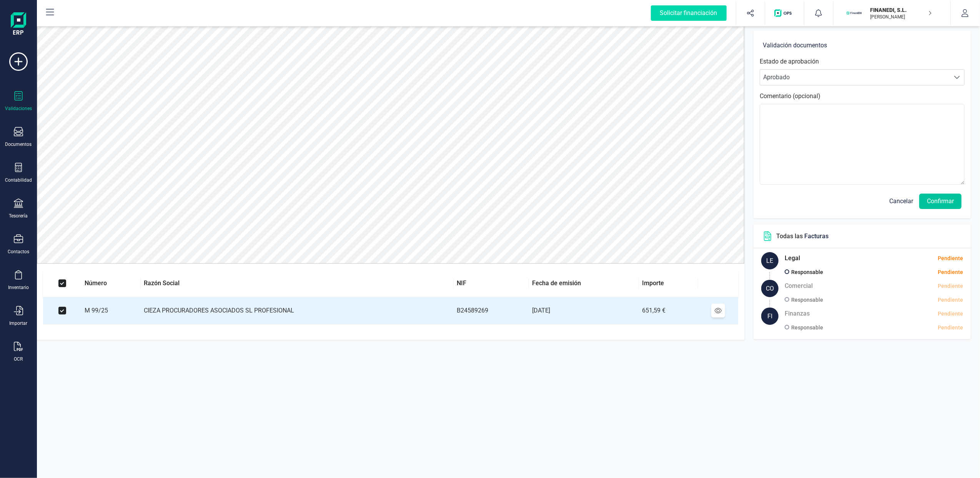 Image resolution: width=980 pixels, height=478 pixels. What do you see at coordinates (297, 311) in the screenshot?
I see `td: CIEZA PROCURADORES ASOCIADOS SL PROFESIONAL` at bounding box center [297, 311].